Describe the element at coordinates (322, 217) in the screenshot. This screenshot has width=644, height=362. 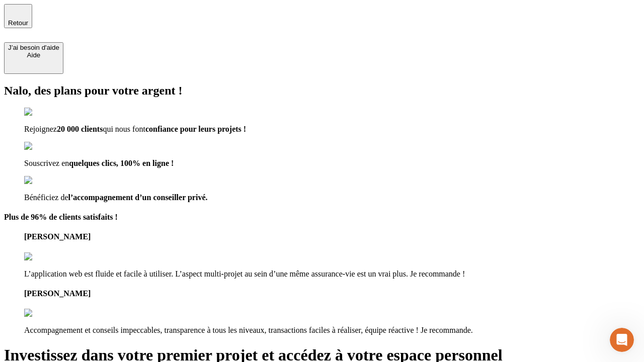
I see `h4: Plus de 96% de clients satisfaits !` at that location.